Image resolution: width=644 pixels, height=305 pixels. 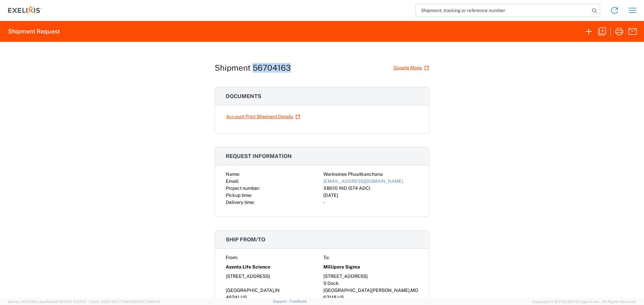 What do you see at coordinates (370, 188) in the screenshot?
I see `div: XB010 IND (5T4 ADC)` at bounding box center [370, 188].